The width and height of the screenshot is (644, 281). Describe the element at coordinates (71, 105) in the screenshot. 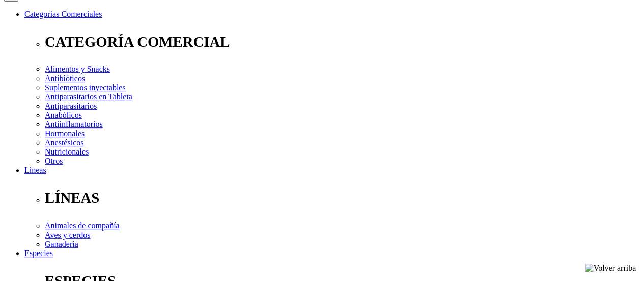

I see `span: Antiparasitarios` at that location.